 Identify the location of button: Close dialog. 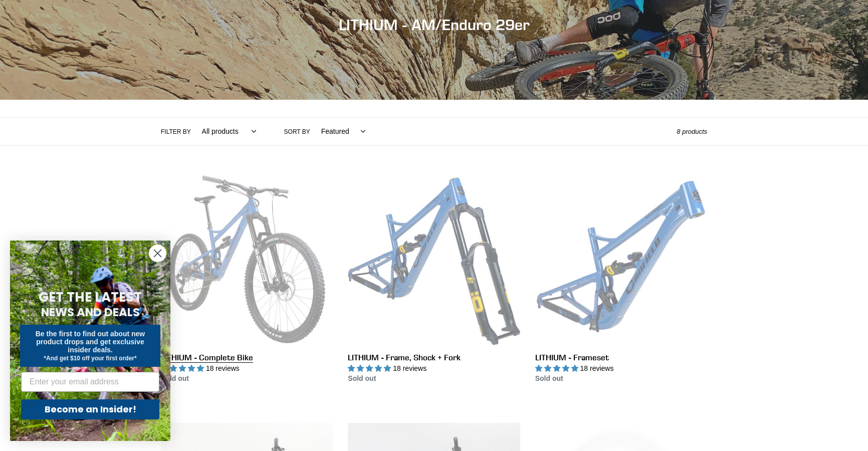
(158, 254).